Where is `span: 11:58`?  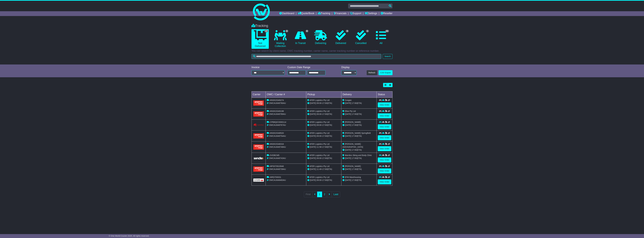 span: 11:58 is located at coordinates (319, 147).